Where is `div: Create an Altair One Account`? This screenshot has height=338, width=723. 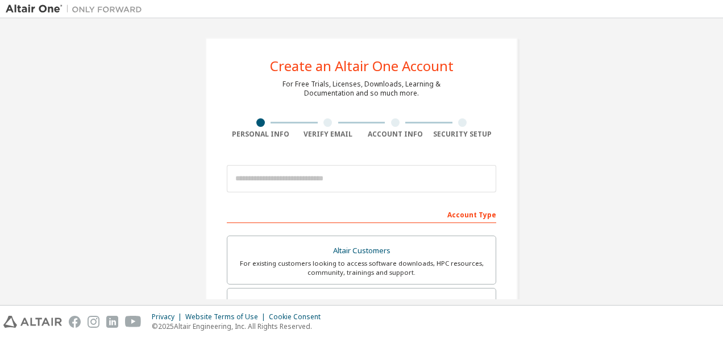
div: Create an Altair One Account is located at coordinates (362, 66).